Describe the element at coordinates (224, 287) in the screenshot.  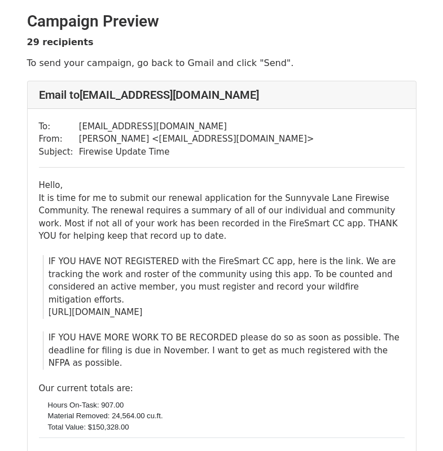
I see `blockquote: IF YOU HAVE NOT REGISTERED with the FireSmart CC app, here is the link. We are tracking the work ...` at that location.